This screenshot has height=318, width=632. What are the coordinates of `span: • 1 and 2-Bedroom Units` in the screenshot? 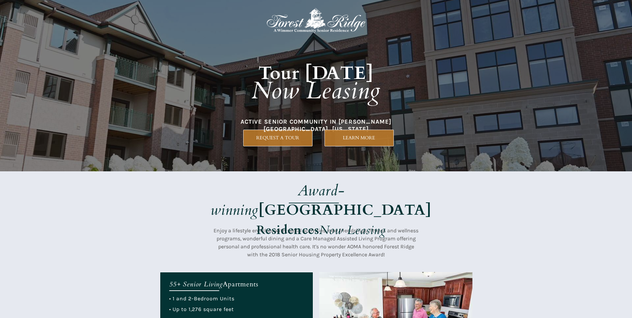 It's located at (202, 298).